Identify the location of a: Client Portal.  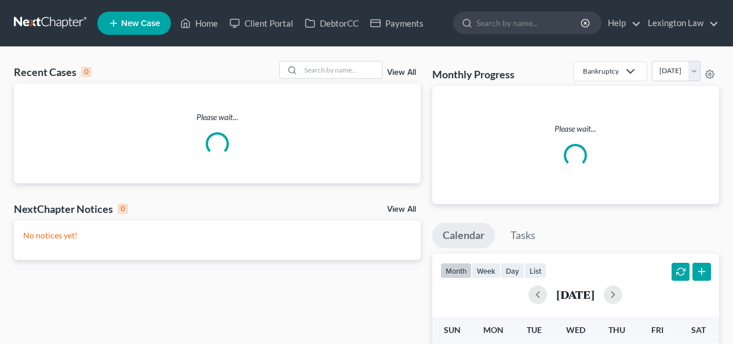
(261, 23).